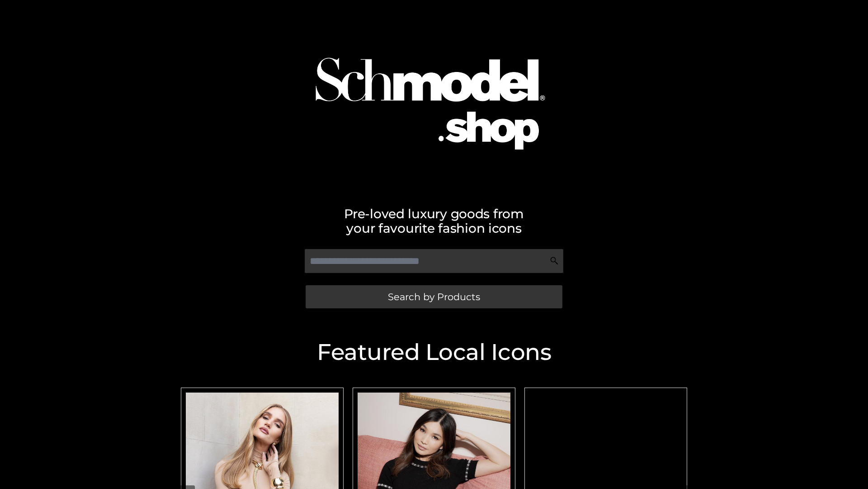 The image size is (868, 489). Describe the element at coordinates (434, 220) in the screenshot. I see `h2: Pre-loved luxury goods from your favourite fashion icons` at that location.